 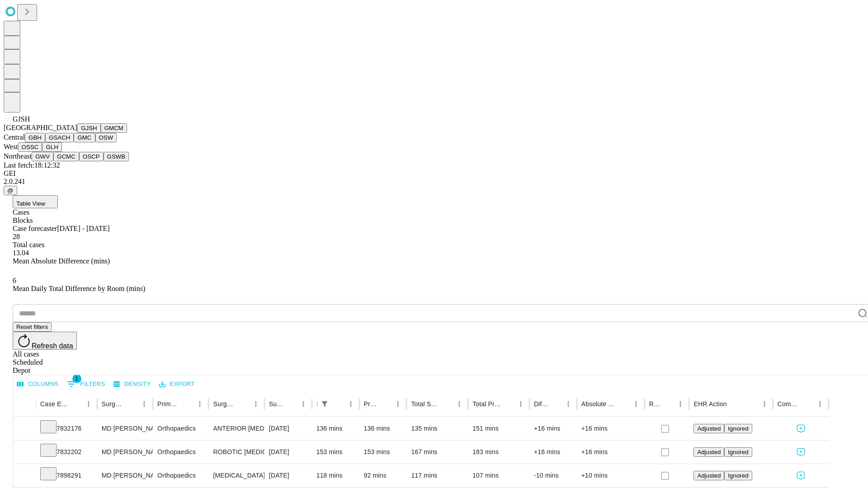 I want to click on span: Total cases, so click(x=28, y=244).